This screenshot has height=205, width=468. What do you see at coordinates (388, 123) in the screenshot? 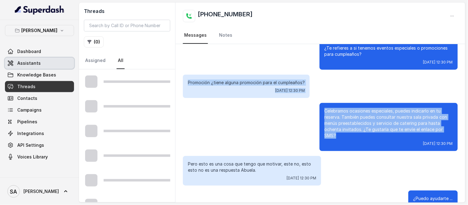
I see `p: Celebramos ocasiones especiales, puedes indicarlo en tu reserva. También puedes consultar nuestra...` at bounding box center [388, 123].